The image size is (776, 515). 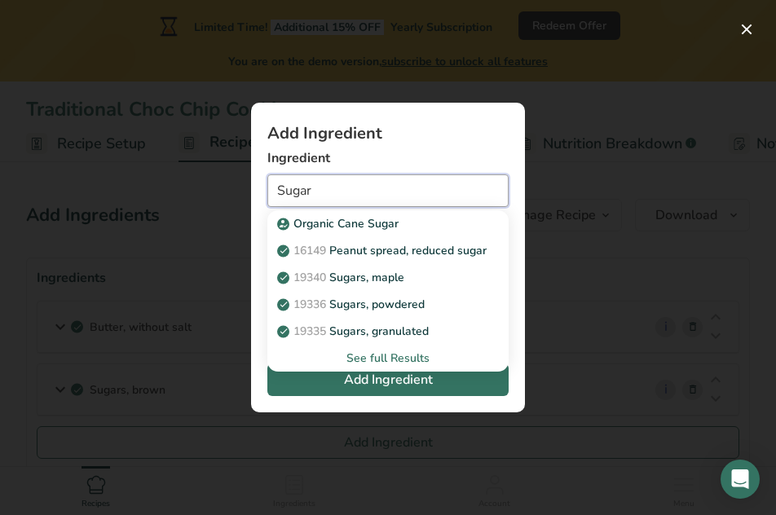 What do you see at coordinates (310, 331) in the screenshot?
I see `span: 19335` at bounding box center [310, 331].